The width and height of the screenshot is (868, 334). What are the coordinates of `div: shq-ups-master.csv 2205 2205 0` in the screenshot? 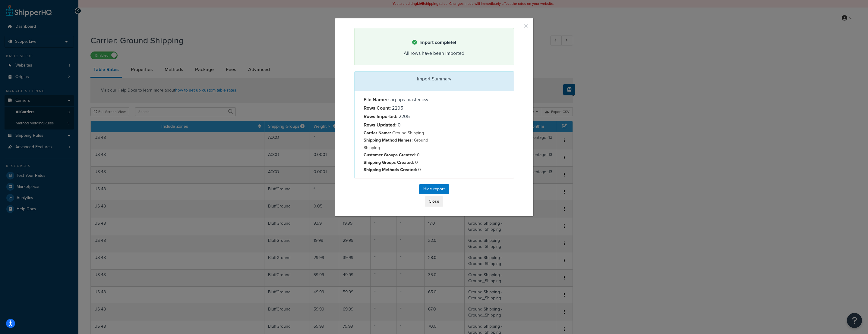 It's located at (396, 134).